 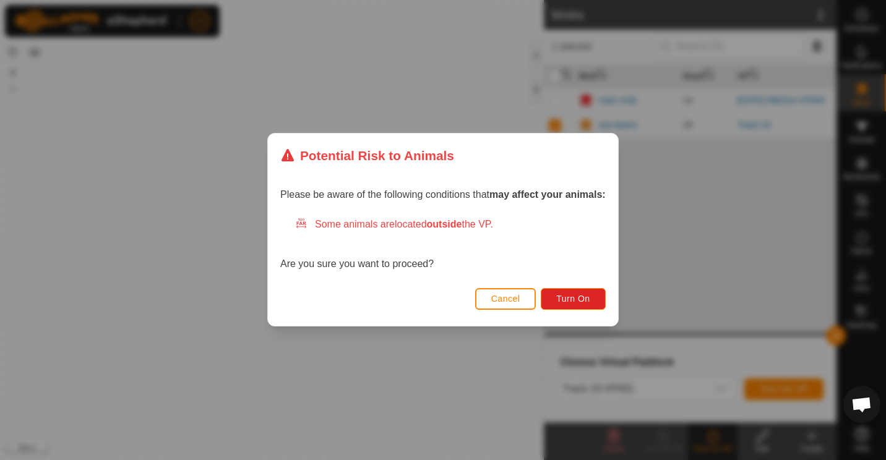 What do you see at coordinates (450, 225) in the screenshot?
I see `div: Some animals are` at bounding box center [450, 225].